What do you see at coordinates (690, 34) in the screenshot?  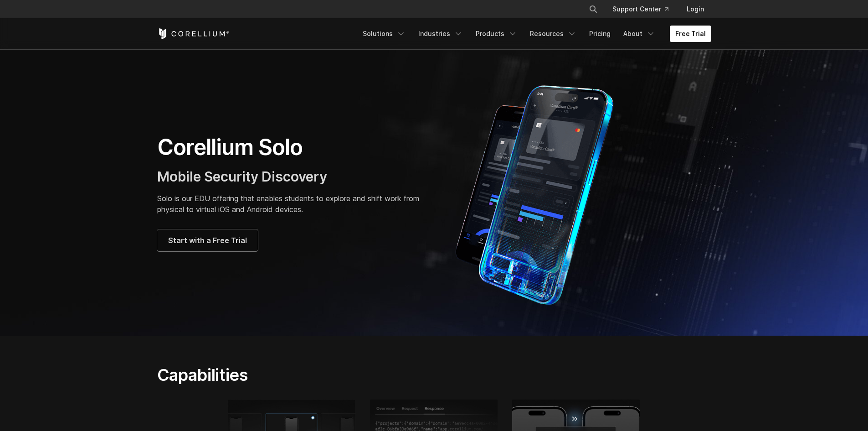 I see `a: Free Trial` at bounding box center [690, 34].